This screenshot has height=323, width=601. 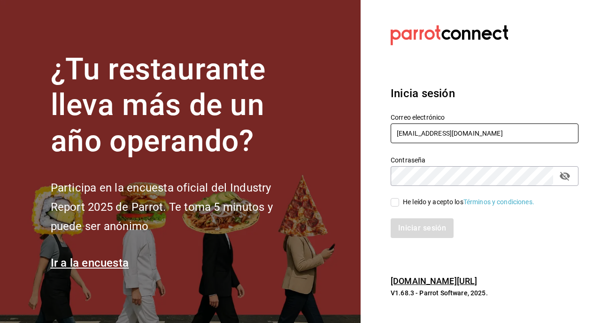 I want to click on h1: ¿Tu restaurante lleva más de un año operando?, so click(x=178, y=106).